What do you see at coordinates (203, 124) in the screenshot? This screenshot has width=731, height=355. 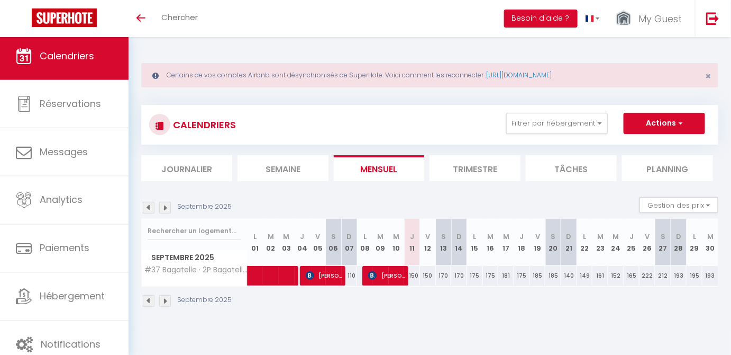 I see `h3: CALENDRIERS` at bounding box center [203, 124].